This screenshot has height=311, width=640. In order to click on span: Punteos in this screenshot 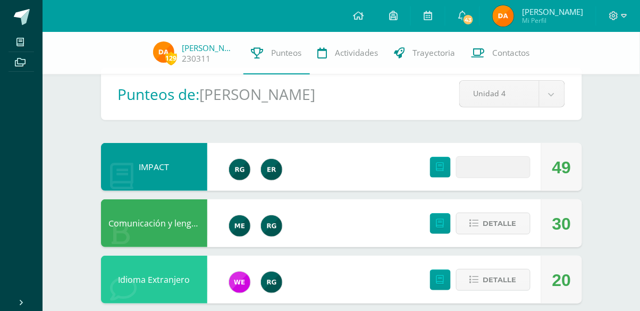, I will do `click(286, 53)`.